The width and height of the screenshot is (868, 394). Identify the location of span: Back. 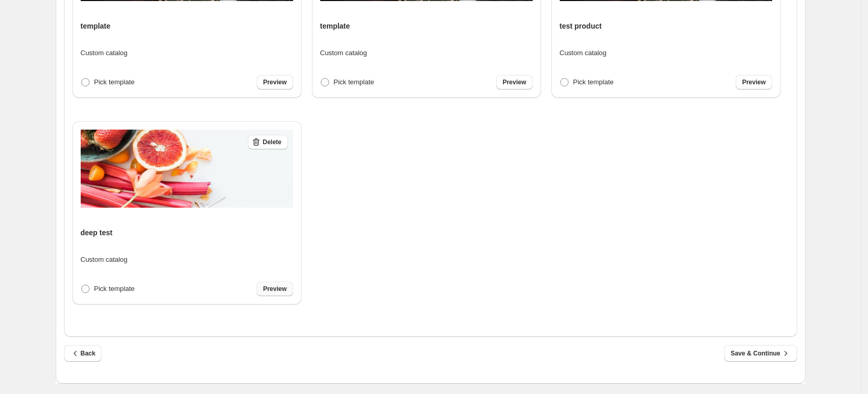
(83, 354).